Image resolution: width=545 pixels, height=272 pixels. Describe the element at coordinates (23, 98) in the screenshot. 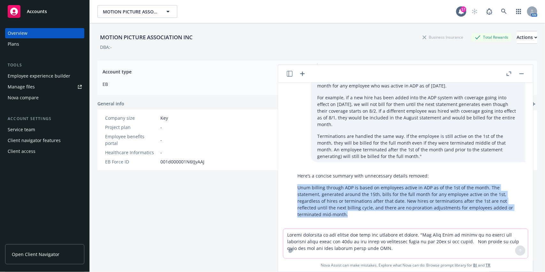

I see `div: Nova compare` at that location.